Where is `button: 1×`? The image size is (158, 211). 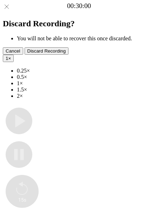
button: 1× is located at coordinates (8, 58).